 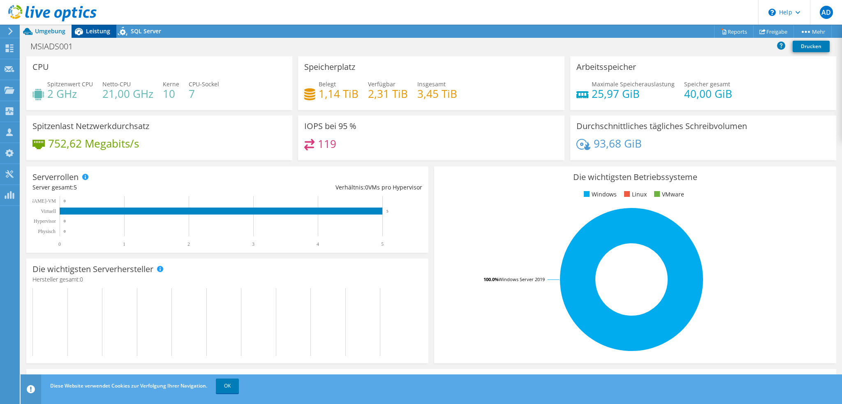 I want to click on h4: 7, so click(x=204, y=94).